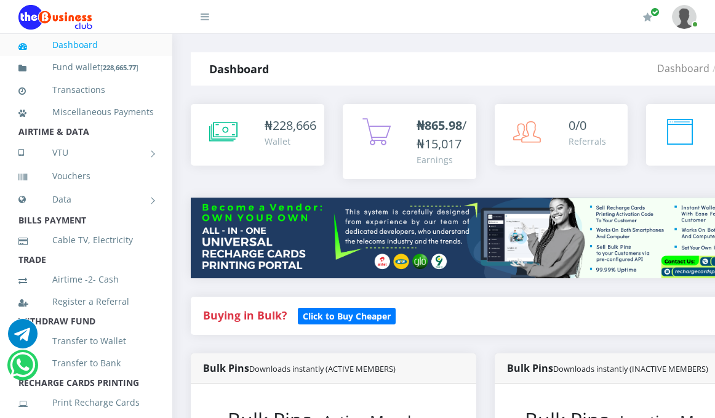 The height and width of the screenshot is (418, 715). I want to click on a: Transfer to Wallet, so click(86, 341).